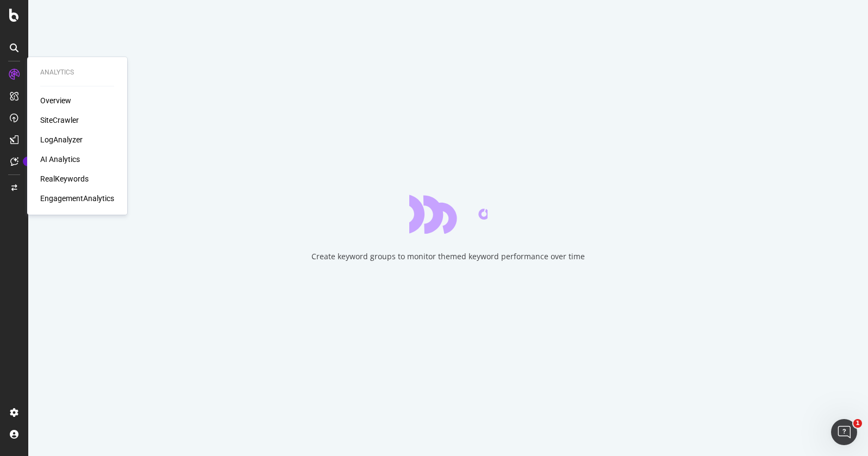  I want to click on div: Overview, so click(56, 101).